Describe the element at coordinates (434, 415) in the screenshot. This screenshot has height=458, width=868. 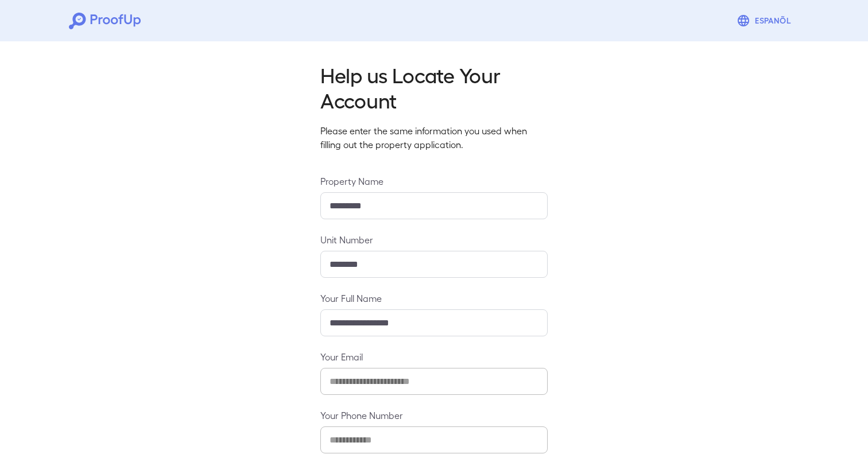
I see `label: Your Phone Number` at that location.